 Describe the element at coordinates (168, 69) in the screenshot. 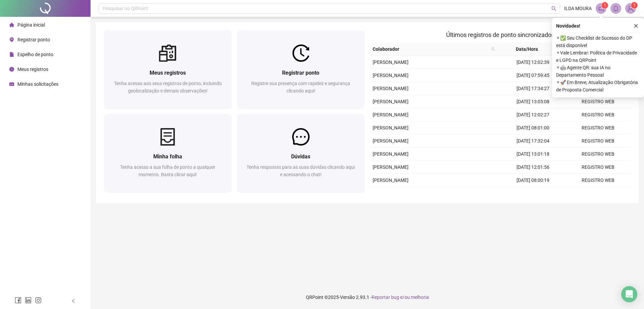

I see `a: Meus registrosTenha acesso aos seus registros de ponto, incluindo geolocalização e demais observa...` at that location.